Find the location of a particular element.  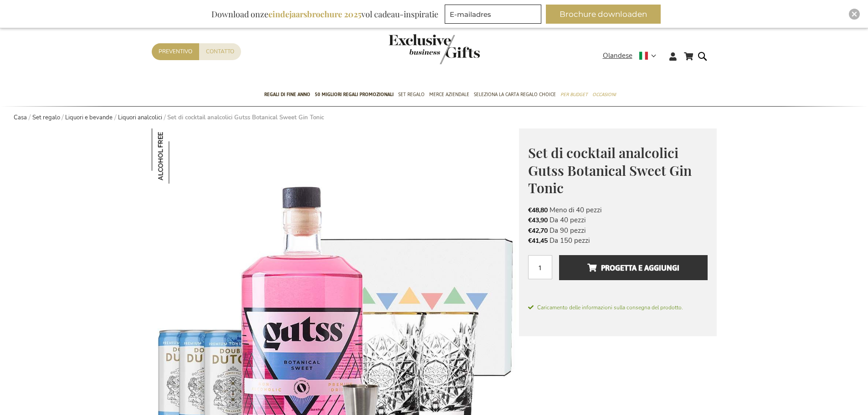

font: €42,70 is located at coordinates (538, 231).